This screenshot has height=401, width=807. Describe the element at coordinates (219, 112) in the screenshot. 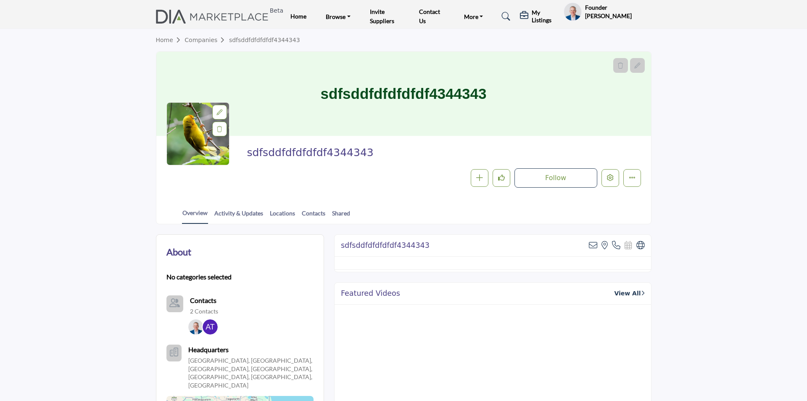

I see `div: Aspect Ratio:1:1,Size:400x400px` at that location.